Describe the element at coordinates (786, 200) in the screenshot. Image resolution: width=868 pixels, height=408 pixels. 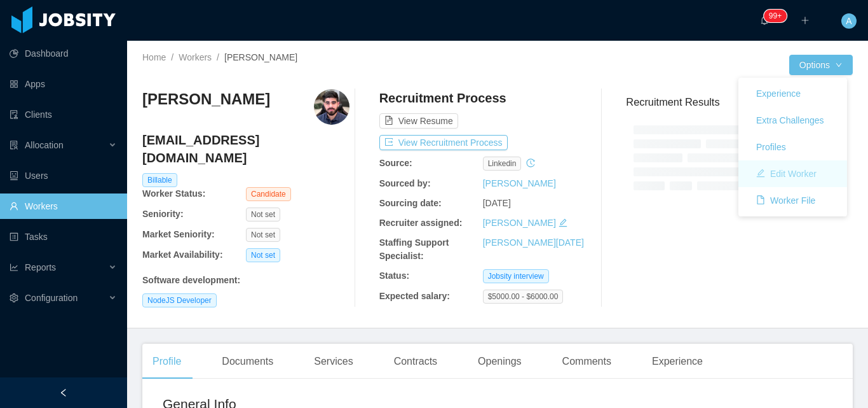
I see `button: icon: fileWorker File` at that location.